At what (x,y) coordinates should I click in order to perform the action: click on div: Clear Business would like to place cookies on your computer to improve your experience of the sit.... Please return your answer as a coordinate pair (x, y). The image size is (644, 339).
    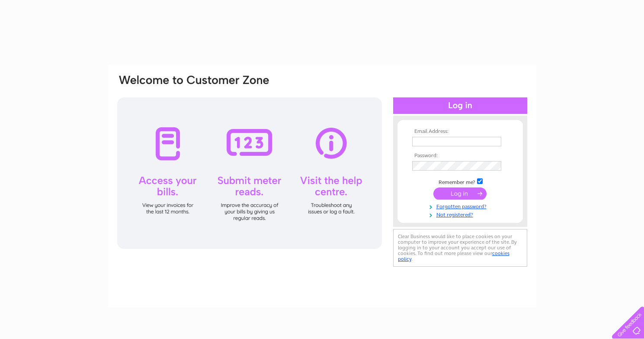
    Looking at the image, I should click on (460, 248).